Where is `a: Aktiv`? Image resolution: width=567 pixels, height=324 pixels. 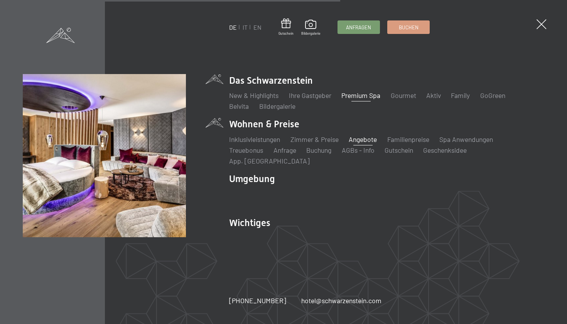 a: Aktiv is located at coordinates (433, 95).